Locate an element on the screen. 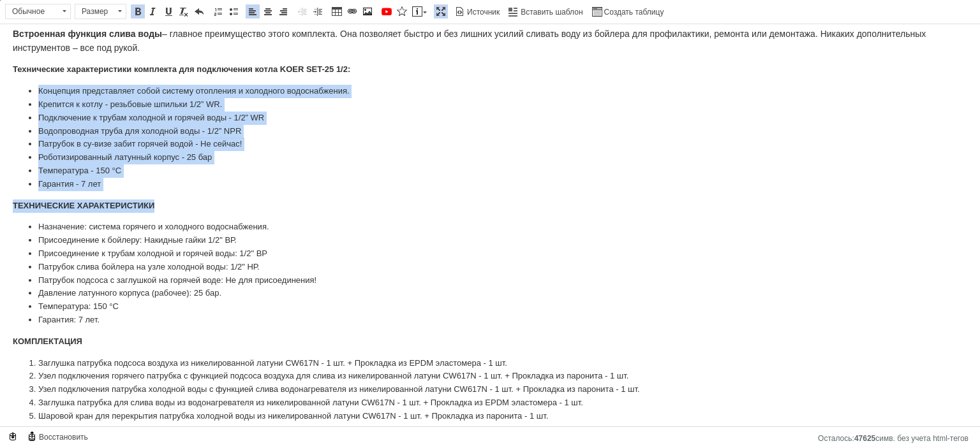 The width and height of the screenshot is (980, 448). a: По правому краю is located at coordinates (283, 11).